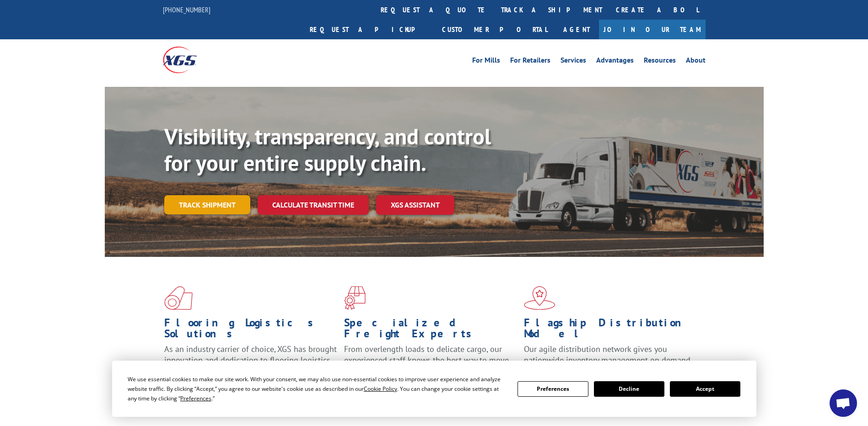 This screenshot has height=426, width=868. What do you see at coordinates (553, 389) in the screenshot?
I see `button: Preferences` at bounding box center [553, 389].